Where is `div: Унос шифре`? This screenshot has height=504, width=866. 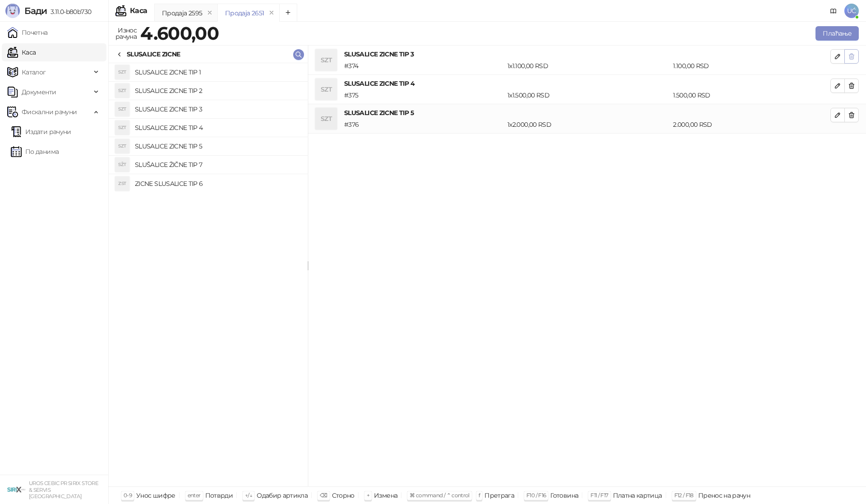 div: Унос шифре is located at coordinates (155, 495).